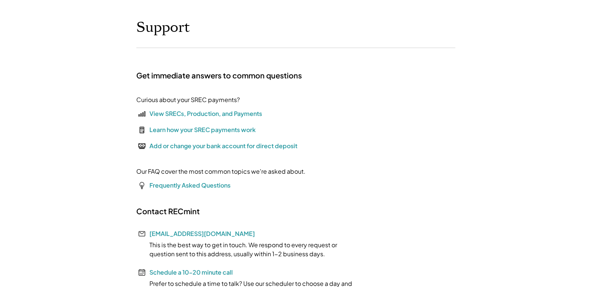  I want to click on div: This is the best way to get in touch. We respond to every request or question sent to this addres..., so click(249, 249).